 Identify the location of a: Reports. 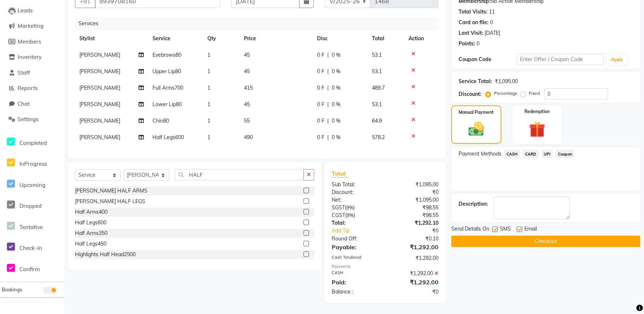
(32, 88).